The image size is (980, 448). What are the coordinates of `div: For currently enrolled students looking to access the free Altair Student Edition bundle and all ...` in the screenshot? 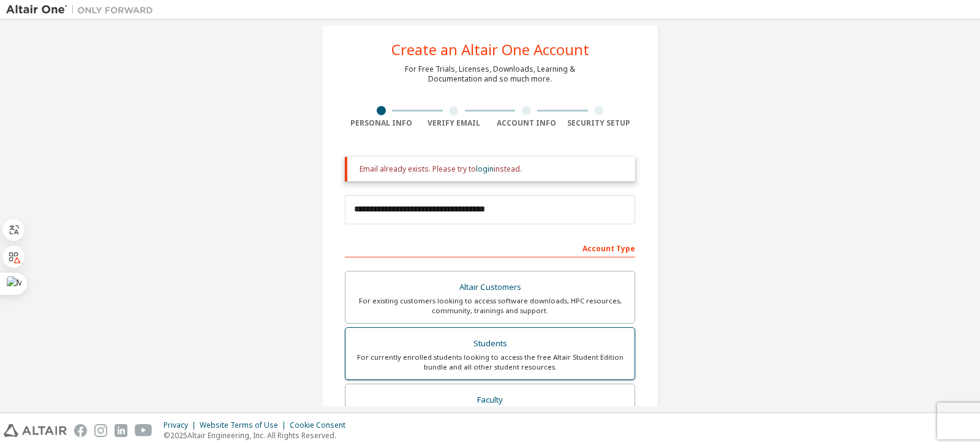 It's located at (490, 362).